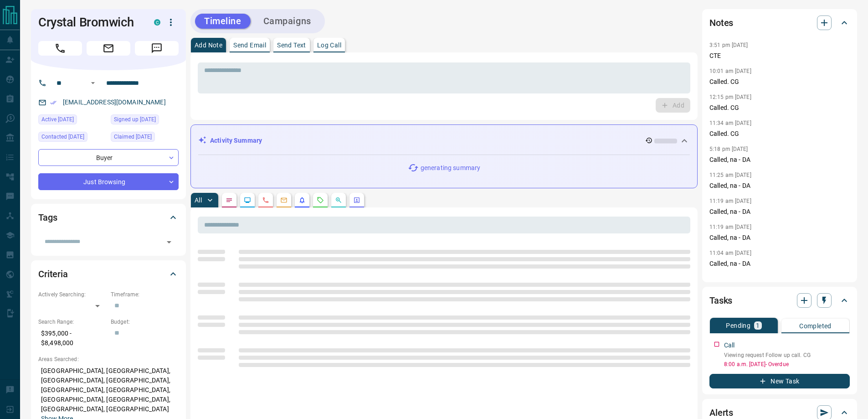  Describe the element at coordinates (53, 274) in the screenshot. I see `h2: Criteria` at that location.